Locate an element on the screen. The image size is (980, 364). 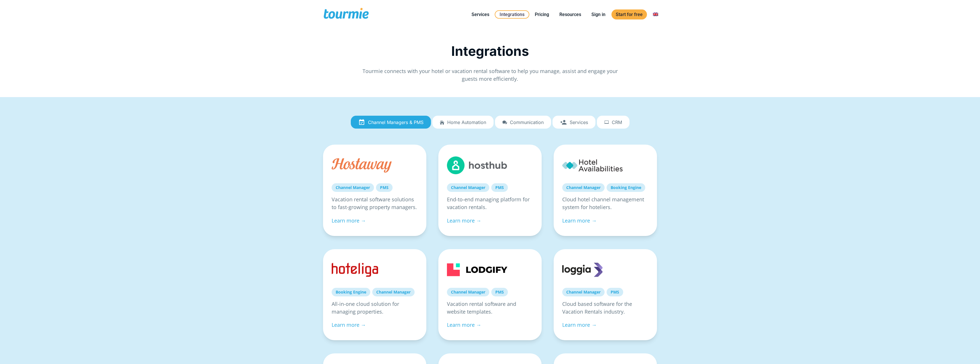
span: Tourmie connects with your hotel or vacation rental software to help you manage, assist and engag... is located at coordinates (490, 75).